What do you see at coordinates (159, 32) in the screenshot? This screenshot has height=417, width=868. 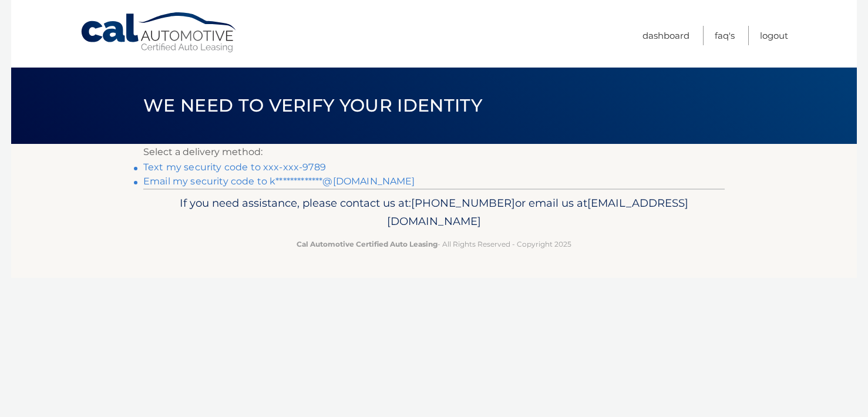 I see `a: Cal Automotive` at bounding box center [159, 32].